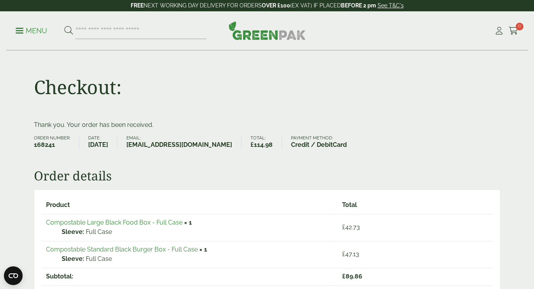  What do you see at coordinates (78, 87) in the screenshot?
I see `h1: Checkout:` at bounding box center [78, 87].